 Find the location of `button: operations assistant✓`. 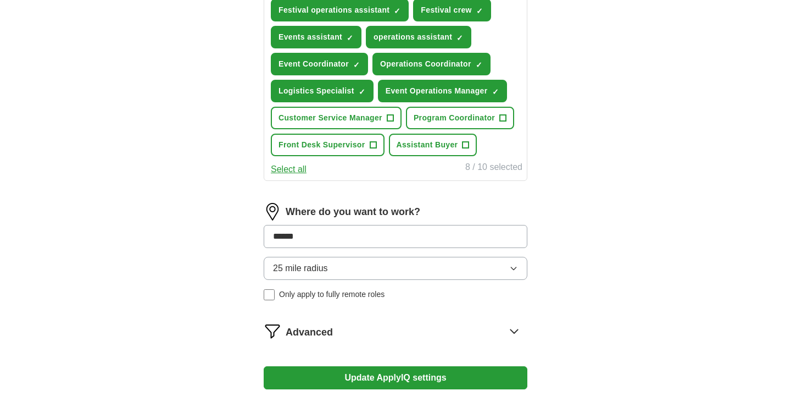

button: operations assistant✓ is located at coordinates (419, 37).